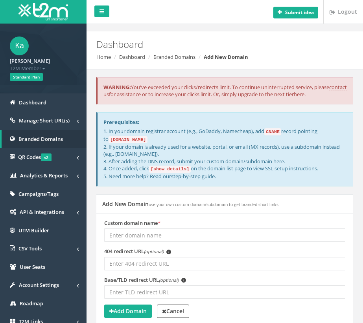 This screenshot has width=363, height=323. What do you see at coordinates (224, 264) in the screenshot?
I see `input: Enter 404 redirect URL` at bounding box center [224, 264].